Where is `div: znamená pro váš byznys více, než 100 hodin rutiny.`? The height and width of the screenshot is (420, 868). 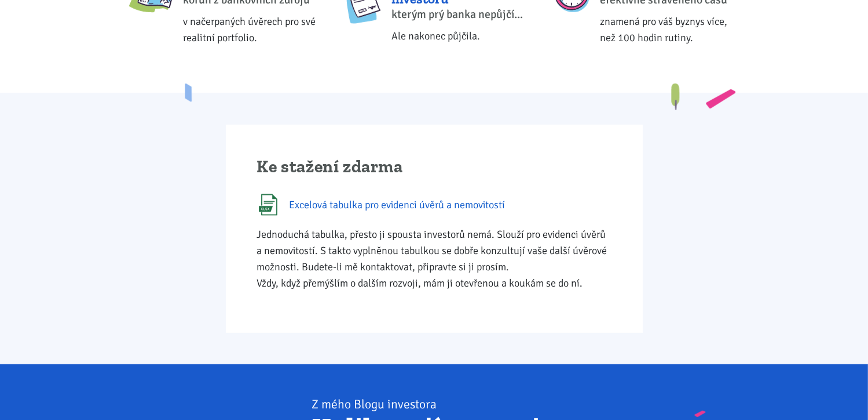 div: znamená pro váš byznys více, než 100 hodin rutiny. is located at coordinates (670, 29).